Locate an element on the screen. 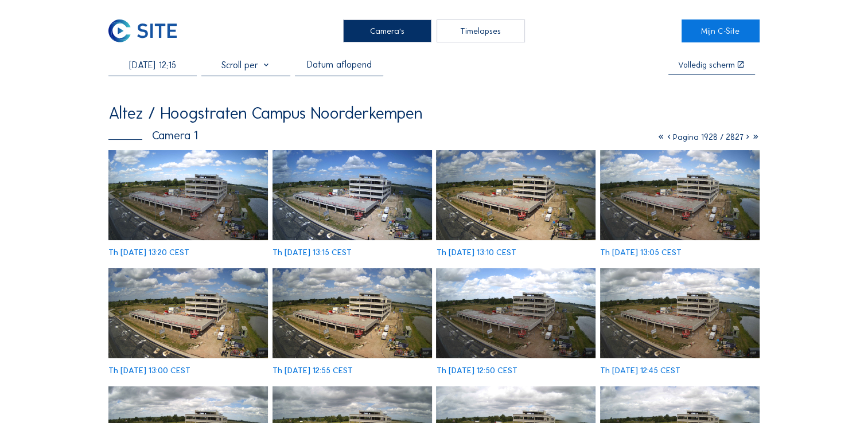 This screenshot has height=423, width=868. div: Volledig scherm is located at coordinates (706, 65).